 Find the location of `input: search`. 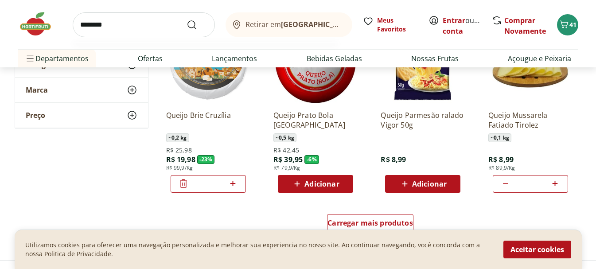

input: search is located at coordinates (144, 25).